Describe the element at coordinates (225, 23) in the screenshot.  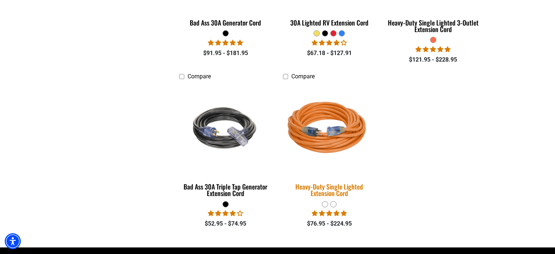
I see `div: Bad Ass 30A Generator Cord` at that location.